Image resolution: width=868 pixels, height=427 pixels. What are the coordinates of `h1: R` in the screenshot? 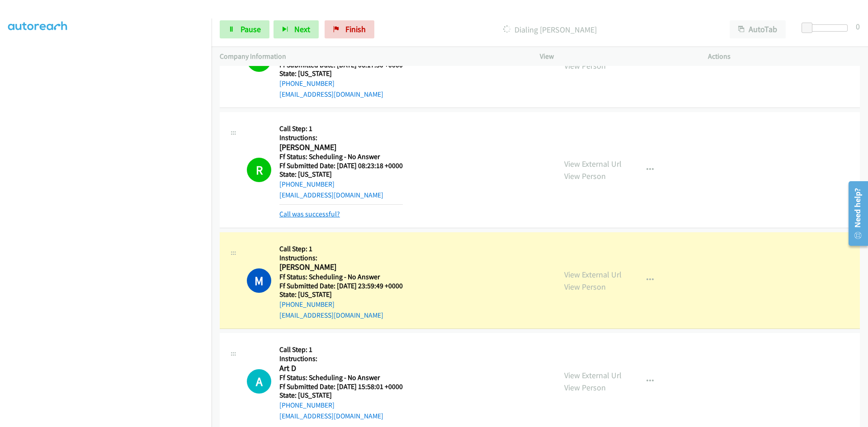 It's located at (259, 170).